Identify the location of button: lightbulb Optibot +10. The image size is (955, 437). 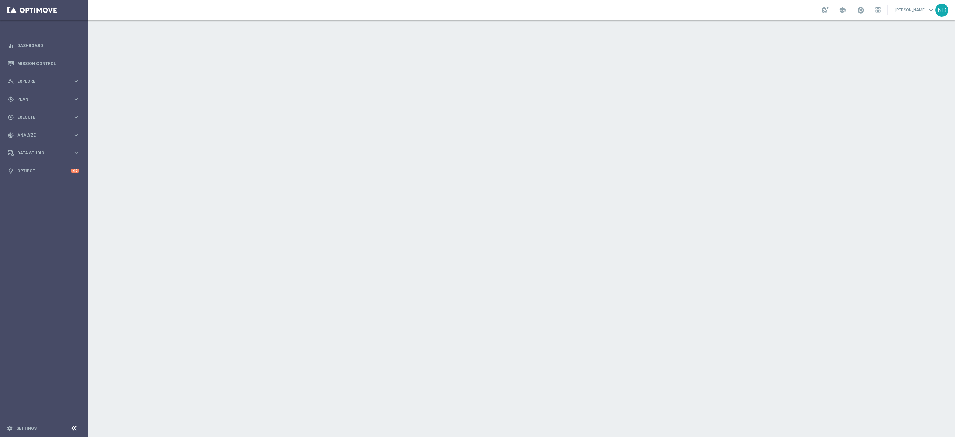
(44, 171).